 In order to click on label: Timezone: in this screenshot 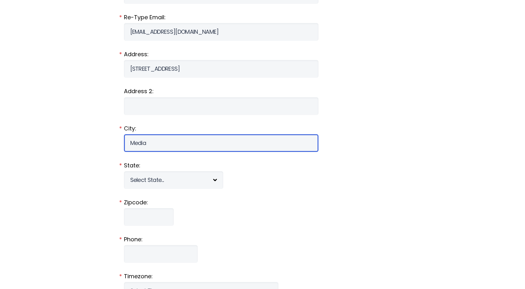, I will do `click(263, 276)`.